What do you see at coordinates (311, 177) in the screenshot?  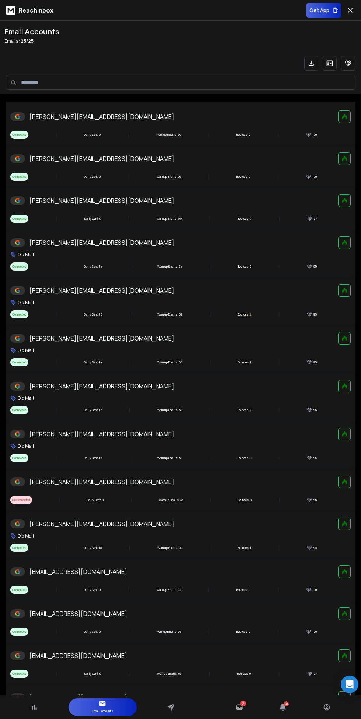 I see `div: 100` at bounding box center [311, 177].